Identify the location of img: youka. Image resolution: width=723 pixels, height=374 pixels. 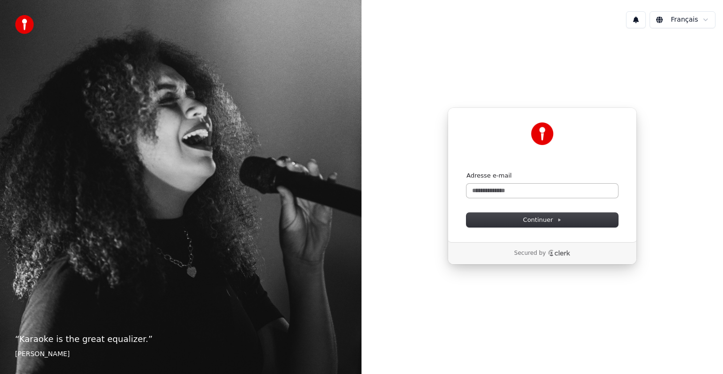
(24, 24).